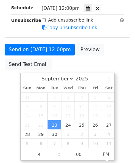 Image resolution: width=135 pixels, height=163 pixels. What do you see at coordinates (109, 97) in the screenshot?
I see `span: September 6, 2025` at bounding box center [109, 97].